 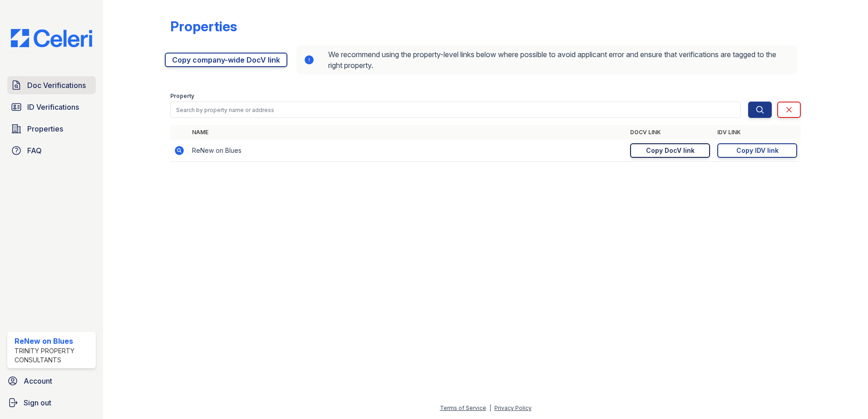 I want to click on a: ID Verifications, so click(x=51, y=107).